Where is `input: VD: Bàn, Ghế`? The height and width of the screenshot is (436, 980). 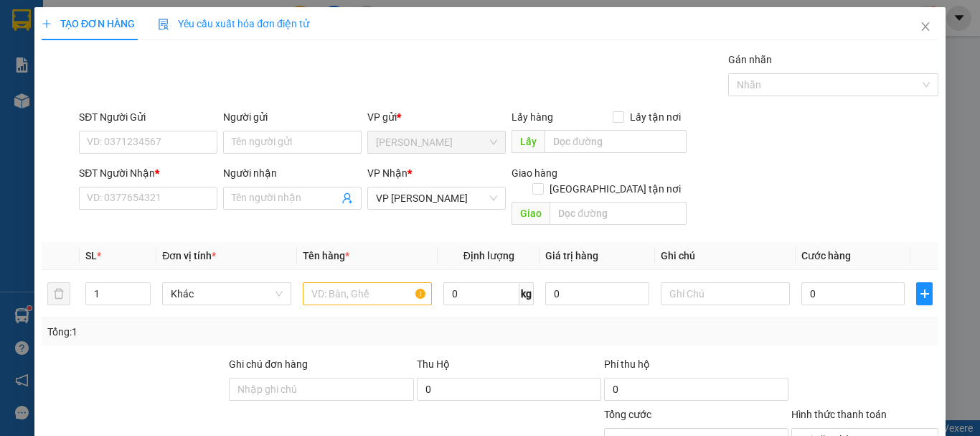 input: VD: Bàn, Ghế is located at coordinates (368, 293).